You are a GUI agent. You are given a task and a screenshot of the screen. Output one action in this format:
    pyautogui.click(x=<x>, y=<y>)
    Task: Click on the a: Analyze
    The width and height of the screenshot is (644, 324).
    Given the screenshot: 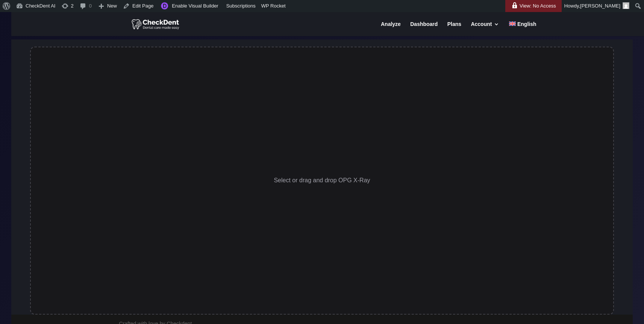 What is the action you would take?
    pyautogui.click(x=391, y=28)
    